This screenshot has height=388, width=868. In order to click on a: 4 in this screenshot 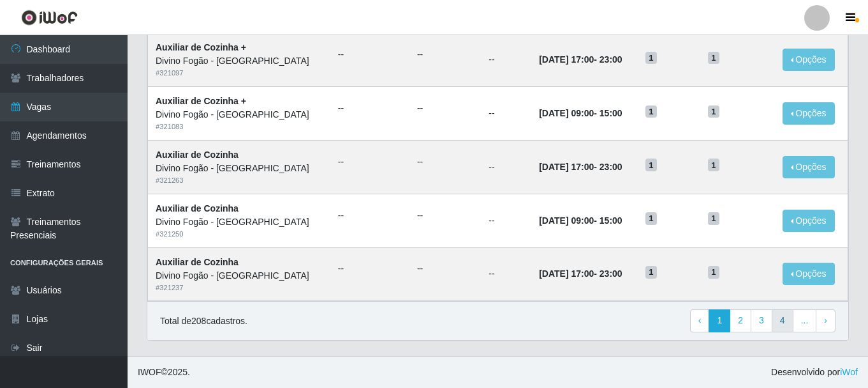, I will do `click(783, 321)`.